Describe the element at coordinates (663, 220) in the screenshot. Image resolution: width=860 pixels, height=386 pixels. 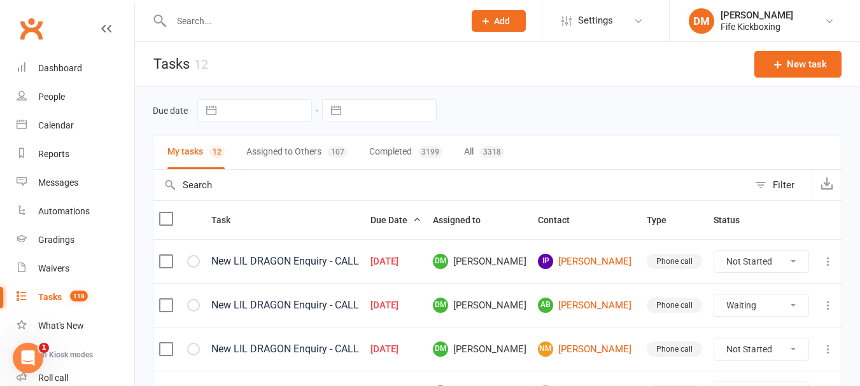
I see `span: Type` at that location.